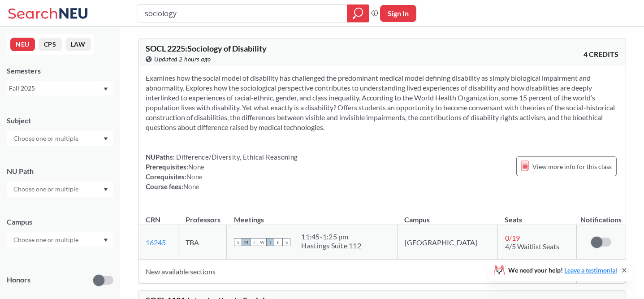 This screenshot has width=644, height=299. What do you see at coordinates (18, 279) in the screenshot?
I see `p: Honors` at bounding box center [18, 279].